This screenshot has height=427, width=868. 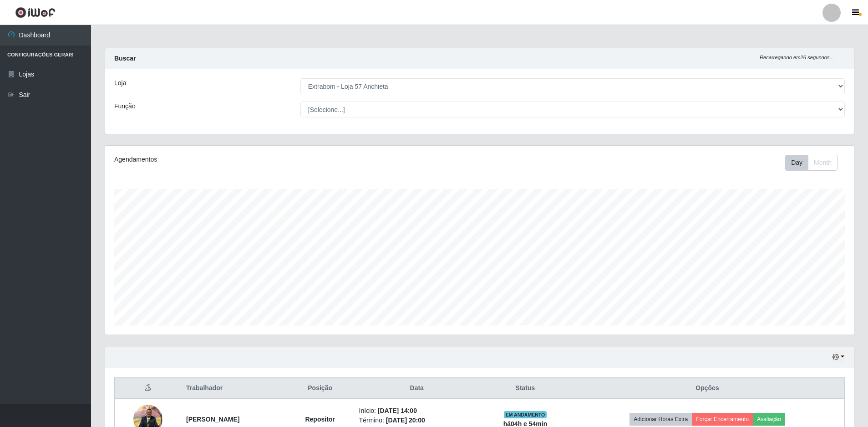 I want to click on button: Adicionar Horas Extra, so click(x=661, y=419).